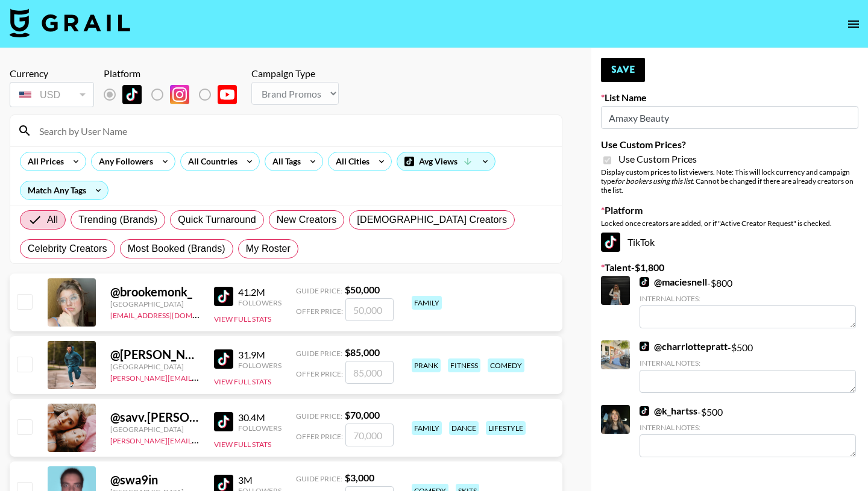  Describe the element at coordinates (370, 373) in the screenshot. I see `input: 85,000` at that location.